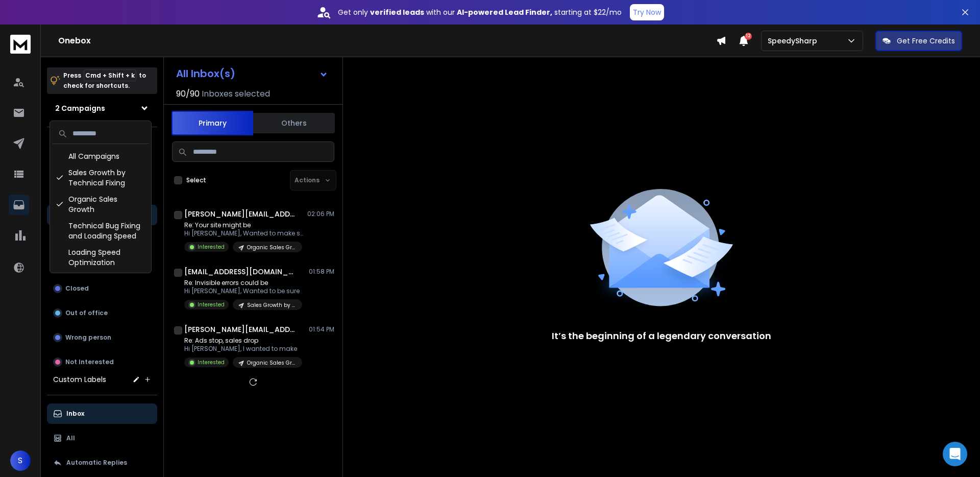 Image resolution: width=980 pixels, height=477 pixels. I want to click on p: Re: Your site might be, so click(245, 226).